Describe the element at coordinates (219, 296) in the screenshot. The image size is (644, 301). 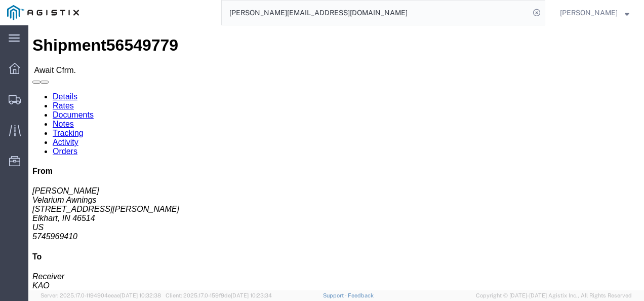
I see `span: Client: 2025.17.0-159f9de` at that location.